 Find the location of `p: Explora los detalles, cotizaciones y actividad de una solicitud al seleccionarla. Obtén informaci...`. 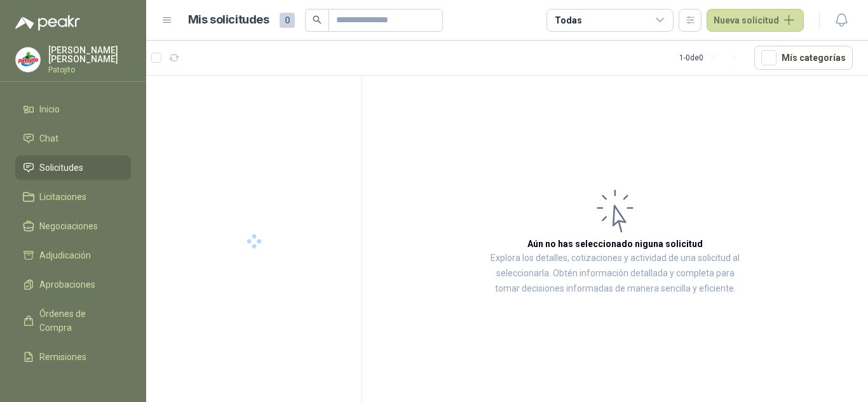

p: Explora los detalles, cotizaciones y actividad de una solicitud al seleccionarla. Obtén informaci... is located at coordinates (615, 274).